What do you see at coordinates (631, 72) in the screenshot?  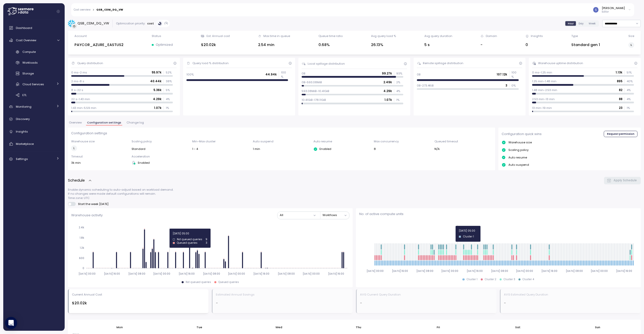 I see `p: 51 %` at bounding box center [631, 72].